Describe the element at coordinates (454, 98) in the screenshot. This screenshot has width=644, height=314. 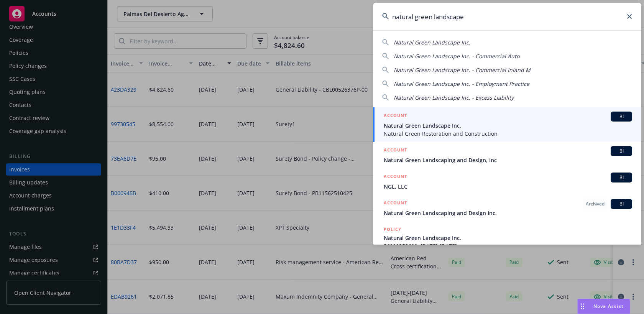
I see `span: Natural Green Landscape Inc. - Excess Liability` at that location.